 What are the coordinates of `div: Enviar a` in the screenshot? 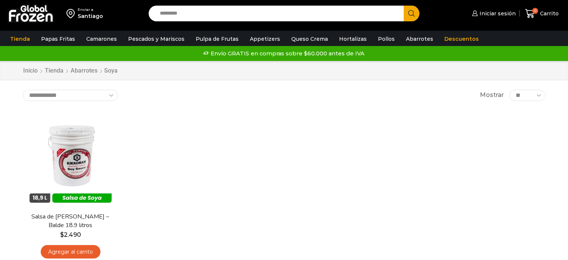 It's located at (90, 10).